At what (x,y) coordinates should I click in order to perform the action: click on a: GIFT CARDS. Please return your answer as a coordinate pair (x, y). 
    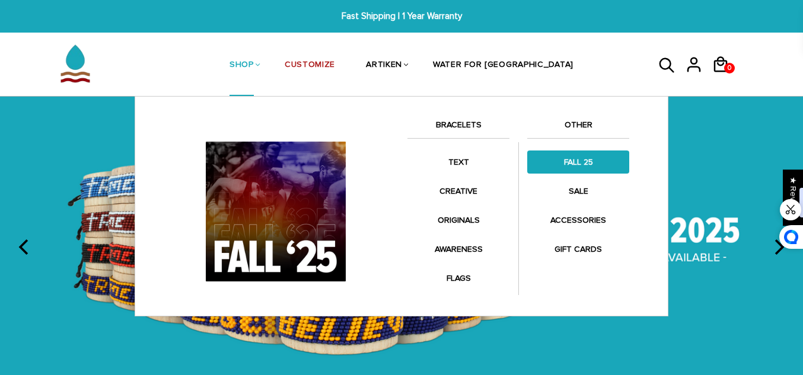
    Looking at the image, I should click on (578, 249).